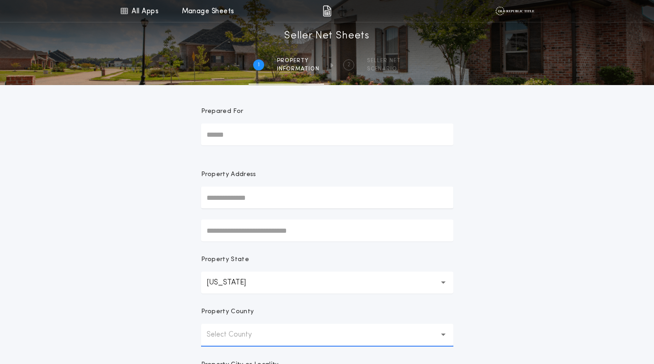  I want to click on img: vs-icon, so click(515, 11).